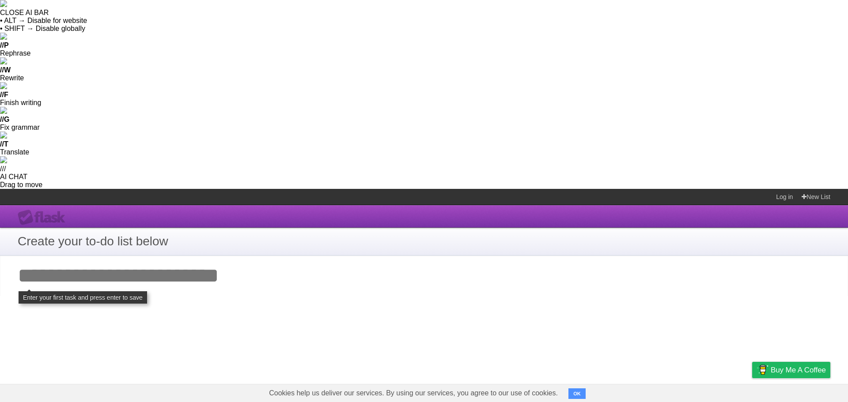 This screenshot has width=848, height=402. I want to click on span: Cookies help us deliver our services. By using our services, you agree to our use of cookies., so click(413, 393).